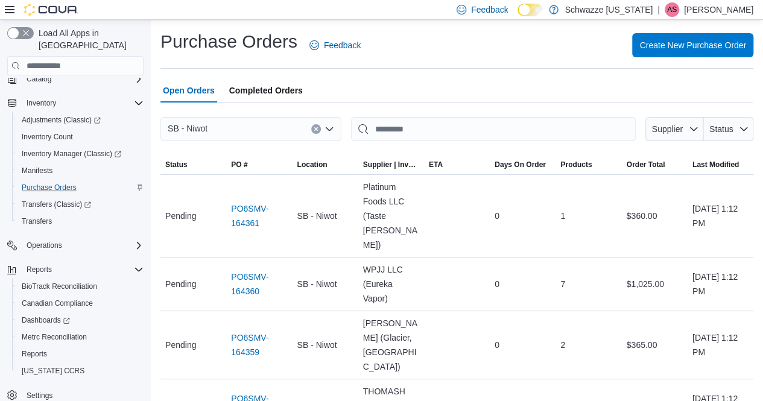  I want to click on div: Alyssa Savin, so click(672, 10).